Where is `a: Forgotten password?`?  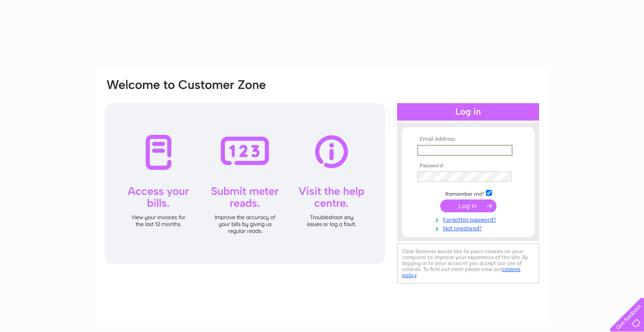 a: Forgotten password? is located at coordinates (469, 219).